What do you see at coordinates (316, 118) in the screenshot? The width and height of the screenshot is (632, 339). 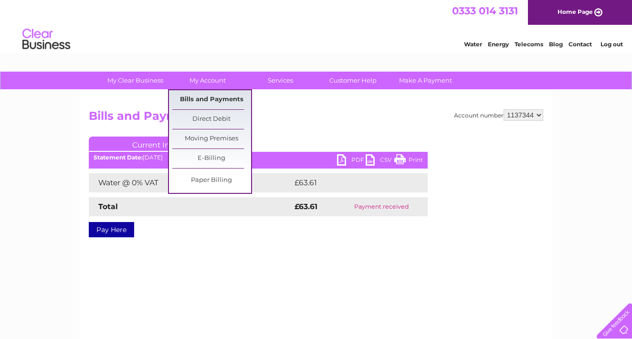 I see `h2: Bills and Payments` at bounding box center [316, 118].